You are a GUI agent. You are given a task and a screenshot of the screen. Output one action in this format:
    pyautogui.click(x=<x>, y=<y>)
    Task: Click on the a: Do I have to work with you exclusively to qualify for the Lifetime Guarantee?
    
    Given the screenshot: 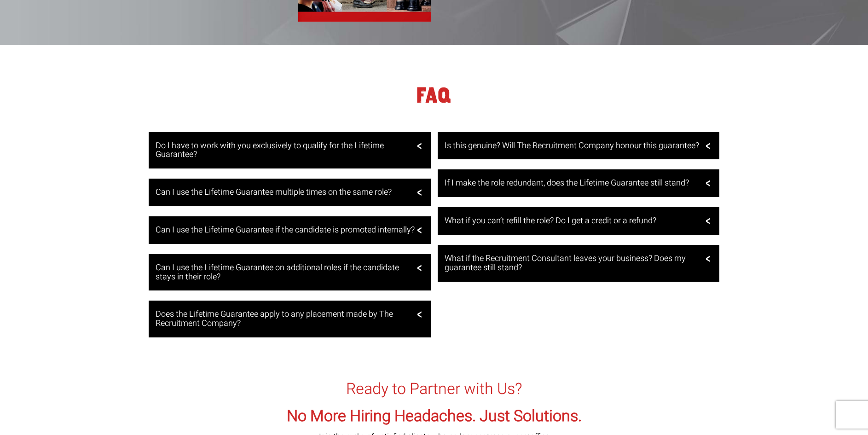 What is the action you would take?
    pyautogui.click(x=289, y=150)
    